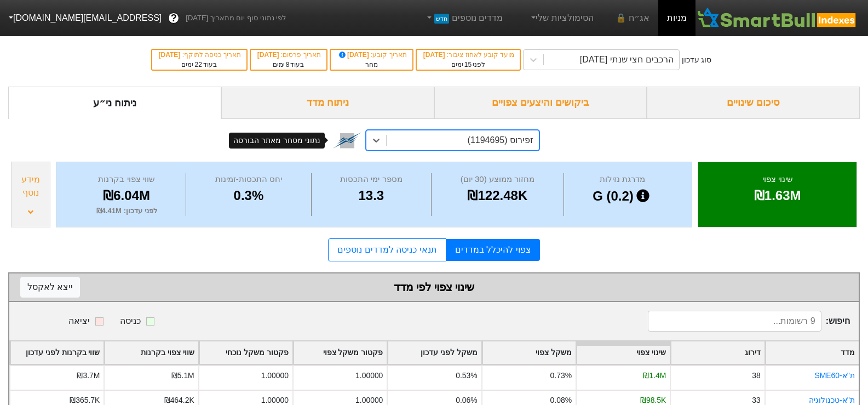 This screenshot has height=405, width=868. Describe the element at coordinates (88, 375) in the screenshot. I see `div: ₪3.7M` at that location.